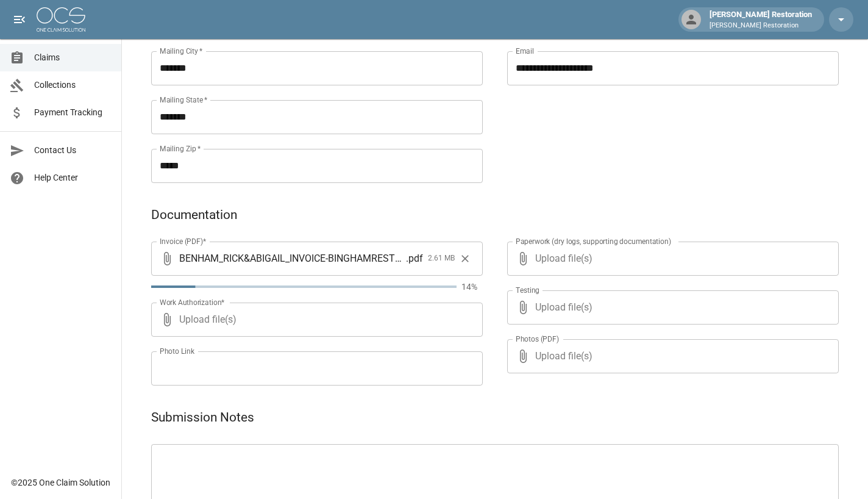 This screenshot has height=499, width=868. I want to click on span: 2.61 MB, so click(442, 259).